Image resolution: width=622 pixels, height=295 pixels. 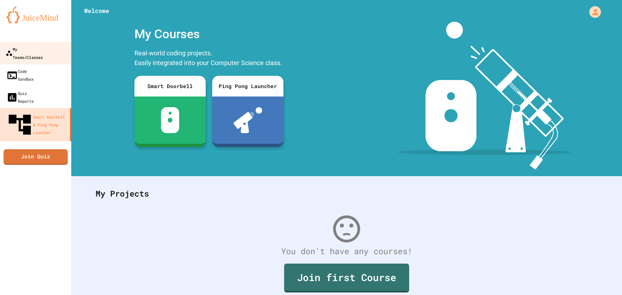 What do you see at coordinates (248, 120) in the screenshot?
I see `img: ppl-with-ball.png` at bounding box center [248, 120].